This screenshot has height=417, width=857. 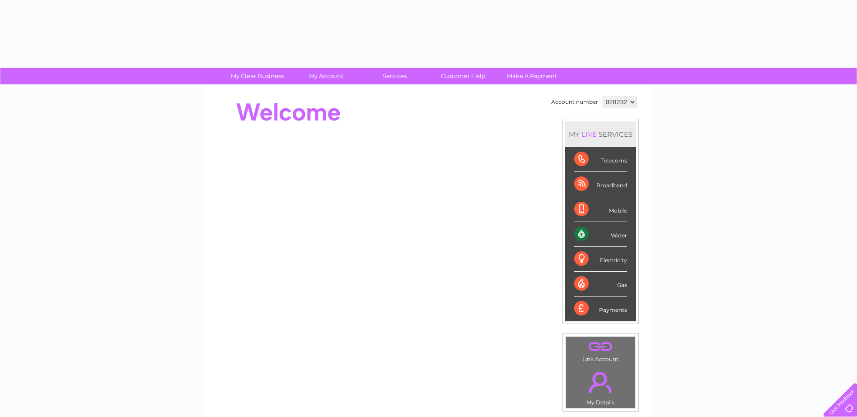 I want to click on td: My Details, so click(x=600, y=387).